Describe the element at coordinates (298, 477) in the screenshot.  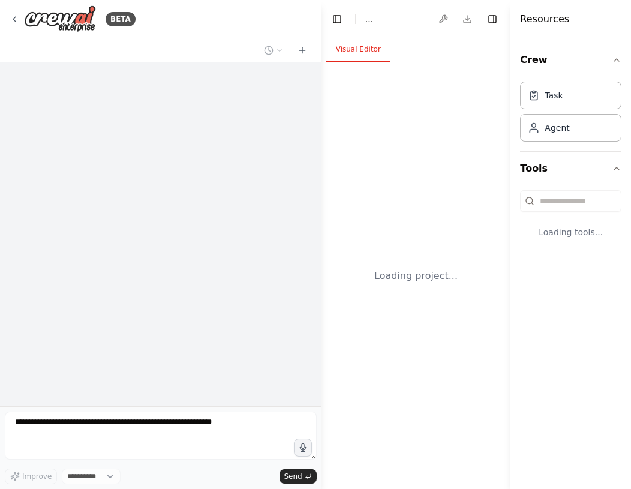
I see `button: Send` at that location.